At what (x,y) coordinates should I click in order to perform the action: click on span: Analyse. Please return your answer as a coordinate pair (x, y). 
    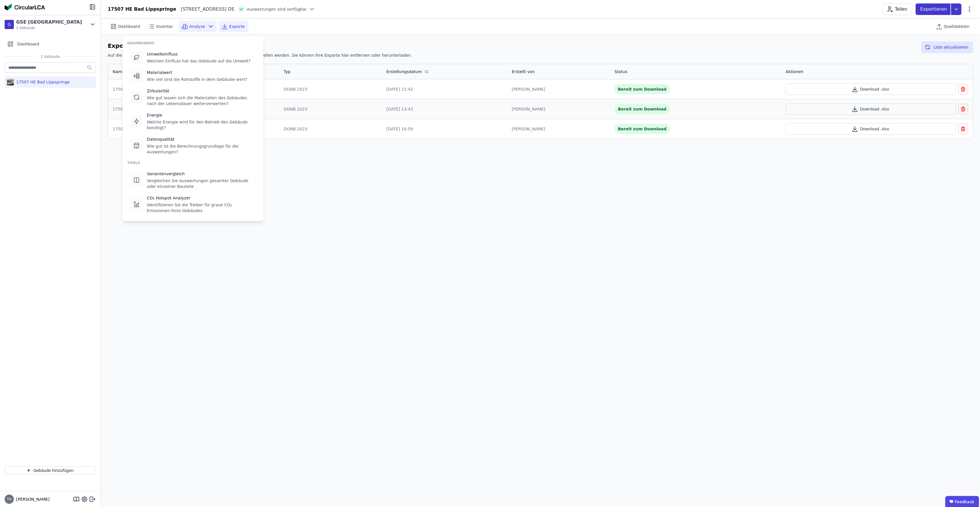
    Looking at the image, I should click on (197, 27).